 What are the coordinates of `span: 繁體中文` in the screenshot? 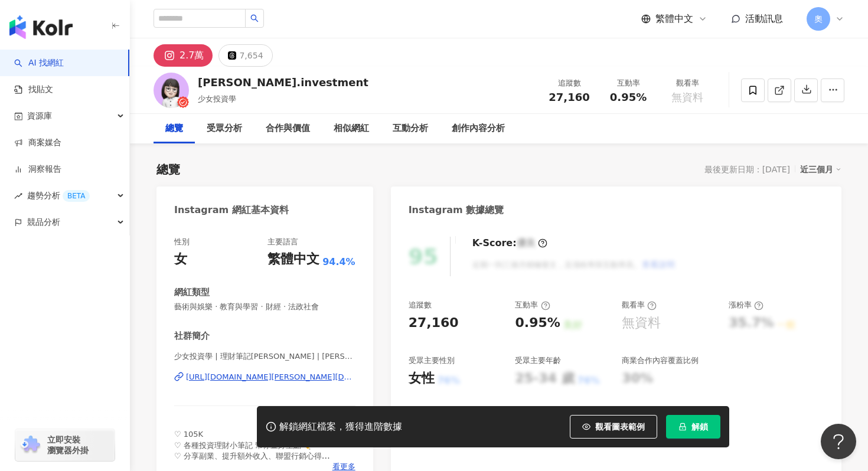 It's located at (674, 19).